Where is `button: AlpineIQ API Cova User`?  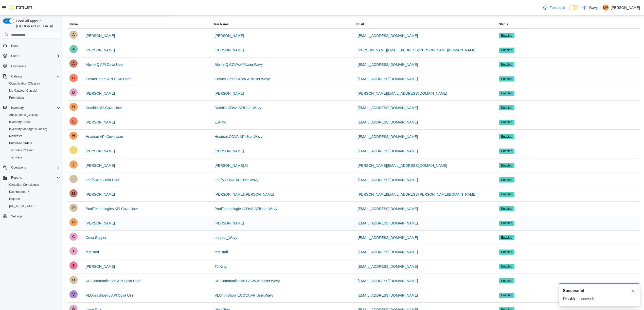
button: AlpineIQ API Cova User is located at coordinates (104, 65).